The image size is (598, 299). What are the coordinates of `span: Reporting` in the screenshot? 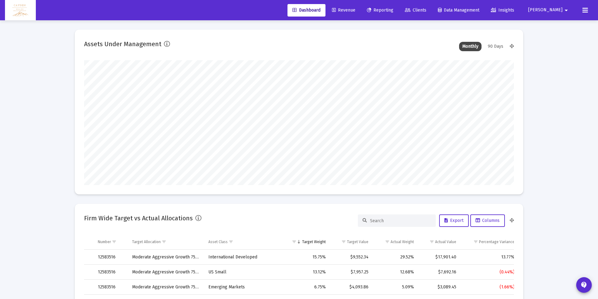 It's located at (380, 10).